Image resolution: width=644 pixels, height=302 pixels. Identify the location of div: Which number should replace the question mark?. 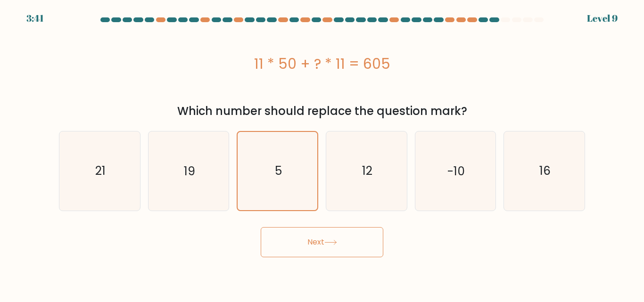
(322, 112).